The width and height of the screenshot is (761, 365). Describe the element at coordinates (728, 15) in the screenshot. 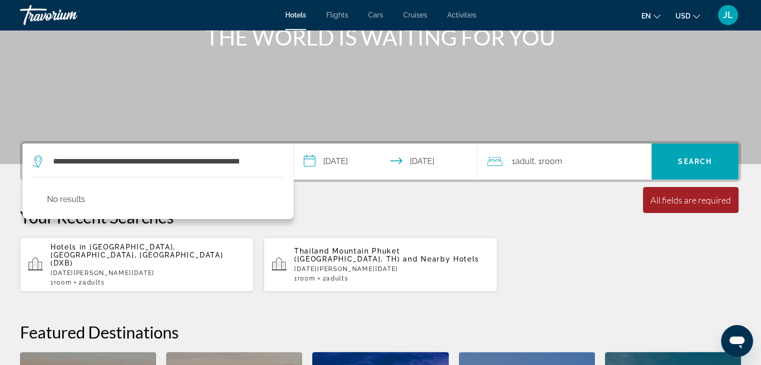

I see `span: JL` at that location.